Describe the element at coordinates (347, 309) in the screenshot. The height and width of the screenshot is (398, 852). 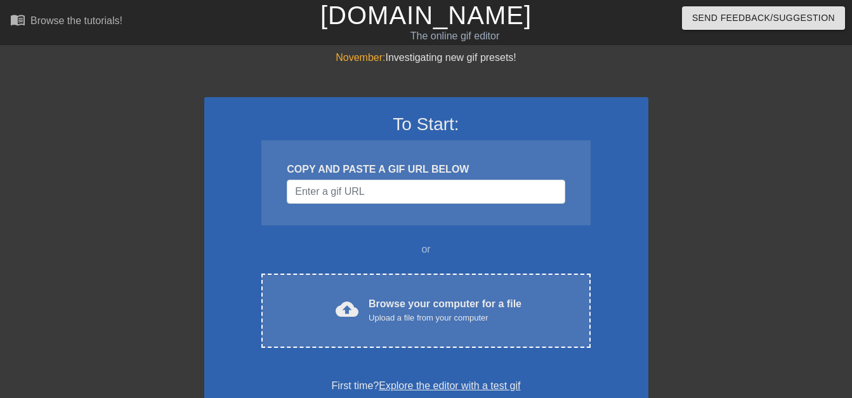
I see `span: cloud_upload` at that location.